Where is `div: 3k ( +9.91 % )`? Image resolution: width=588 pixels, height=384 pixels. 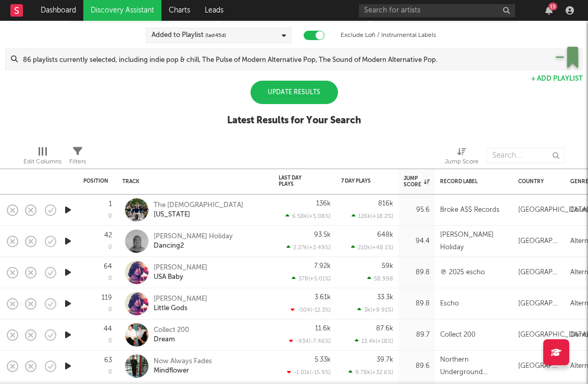 div: 3k ( +9.91 % ) is located at coordinates (375, 310).